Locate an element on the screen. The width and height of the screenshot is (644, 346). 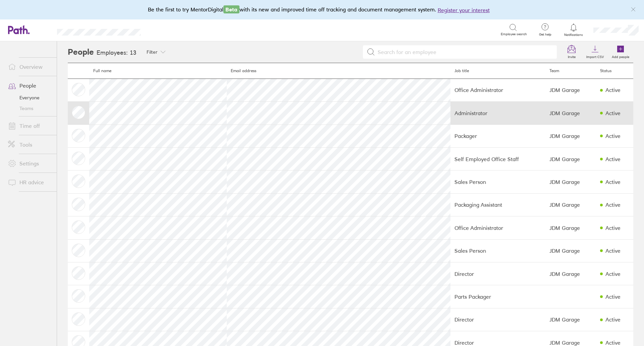
a: Teams is located at coordinates (29, 108).